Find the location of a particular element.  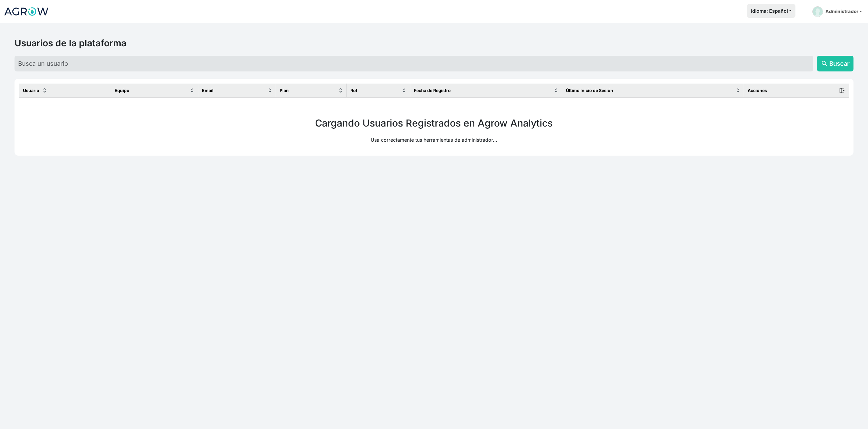

h2: Usuarios de la plataforma is located at coordinates (434, 43).